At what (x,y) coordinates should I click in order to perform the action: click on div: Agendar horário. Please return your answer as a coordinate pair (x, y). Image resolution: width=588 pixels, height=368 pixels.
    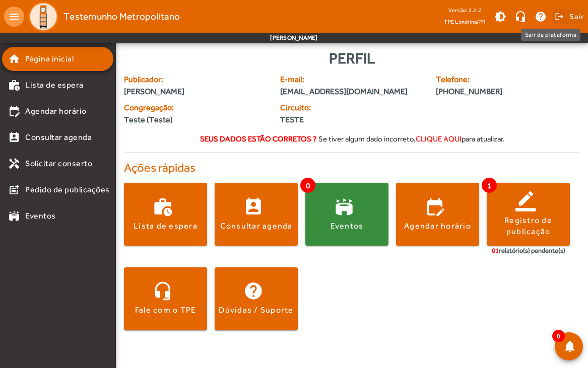
    Looking at the image, I should click on (437, 226).